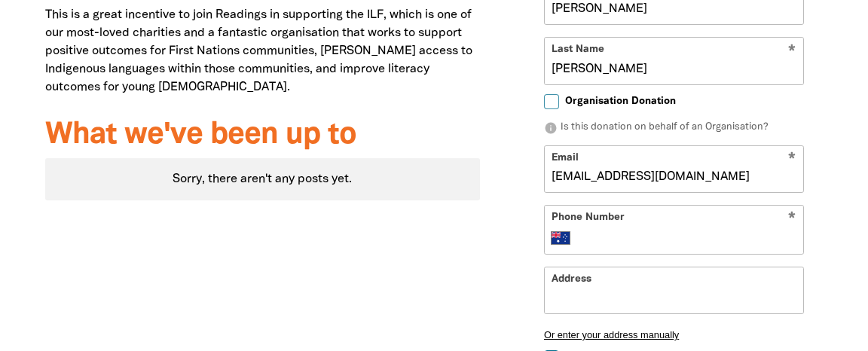  I want to click on h3: What we've been up to, so click(262, 136).